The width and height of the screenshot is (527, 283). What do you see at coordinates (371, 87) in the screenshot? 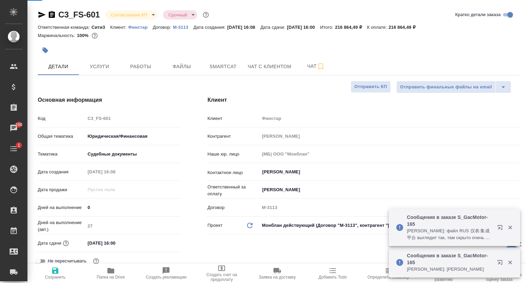
I see `button: Отправить КП` at bounding box center [371, 87].